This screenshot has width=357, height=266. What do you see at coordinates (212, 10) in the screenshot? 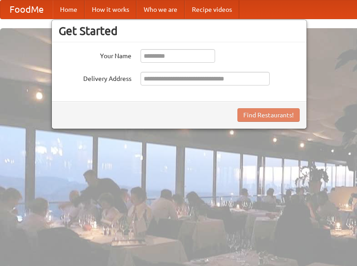
I see `a: Recipe videos` at bounding box center [212, 10].